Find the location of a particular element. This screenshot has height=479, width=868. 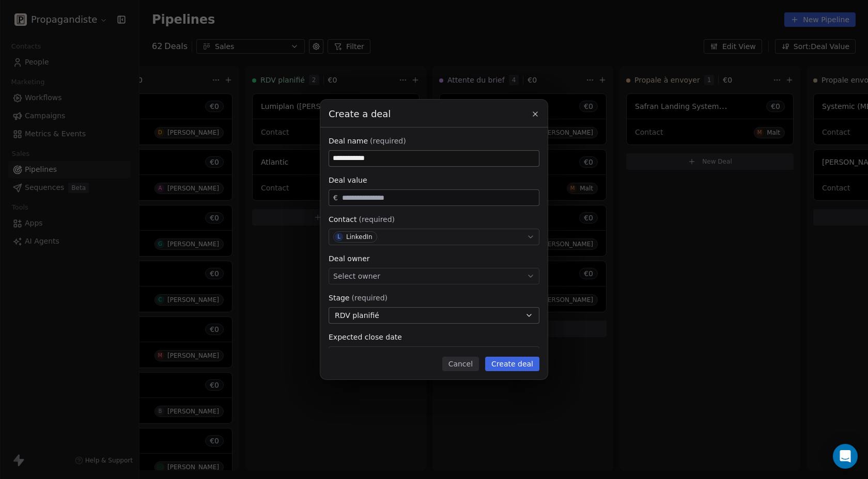

span: Contact is located at coordinates (343, 220).